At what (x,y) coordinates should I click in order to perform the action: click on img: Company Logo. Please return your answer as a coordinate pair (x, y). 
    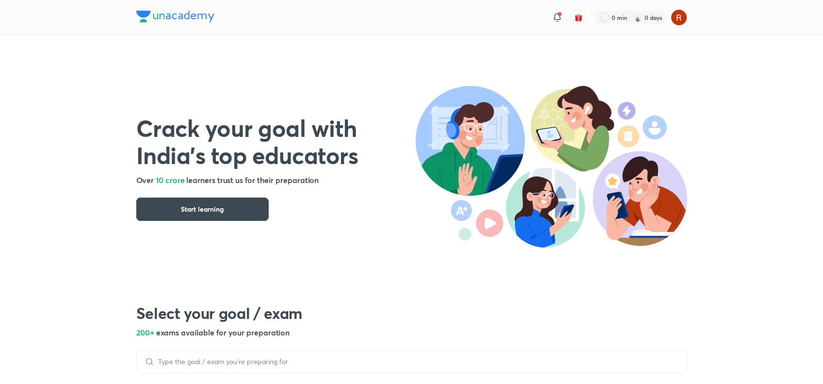
    Looking at the image, I should click on (175, 16).